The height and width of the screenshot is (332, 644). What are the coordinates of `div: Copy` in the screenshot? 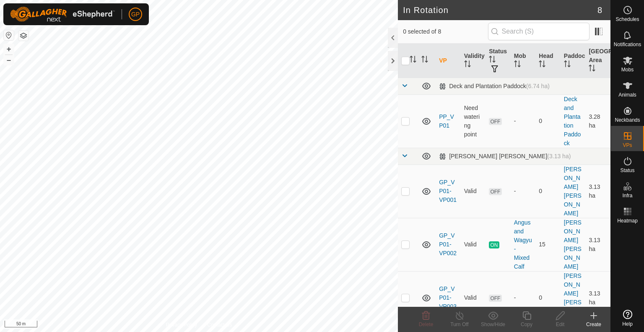 It's located at (527, 325).